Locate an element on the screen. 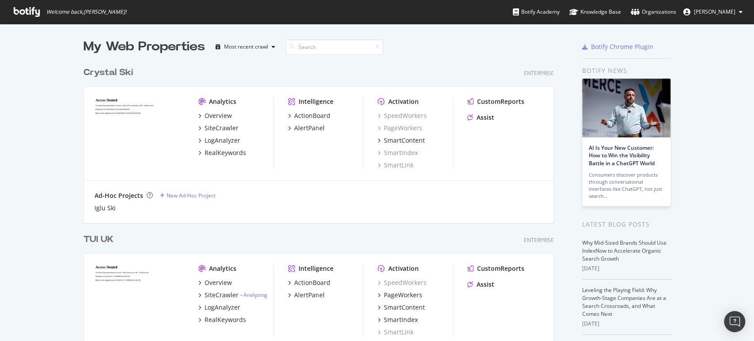  img: AI Is Your New Customer: How to Win the Visibility Battle in a ChatGPT World is located at coordinates (626, 108).